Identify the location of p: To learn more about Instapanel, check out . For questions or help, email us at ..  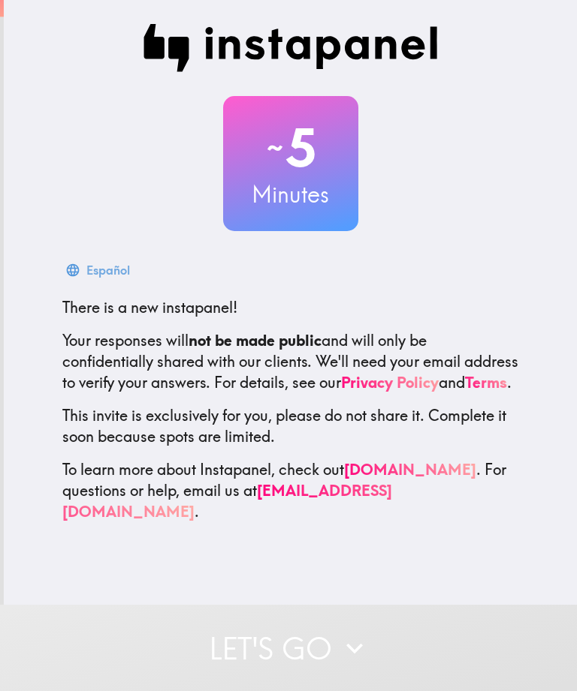
(291, 491).